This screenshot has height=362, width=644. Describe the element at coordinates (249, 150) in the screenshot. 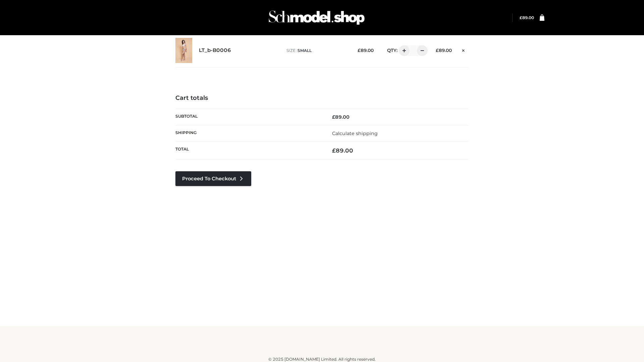

I see `th: Total` at that location.